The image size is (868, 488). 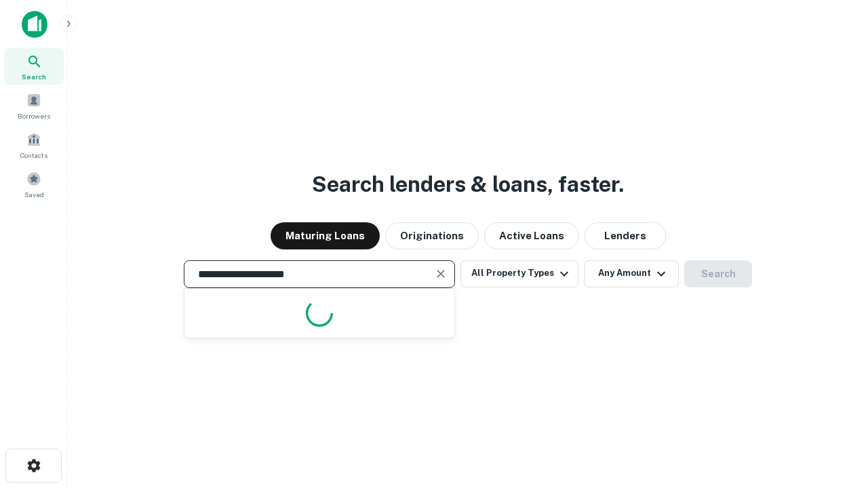 I want to click on button: Maturing Loans, so click(x=325, y=235).